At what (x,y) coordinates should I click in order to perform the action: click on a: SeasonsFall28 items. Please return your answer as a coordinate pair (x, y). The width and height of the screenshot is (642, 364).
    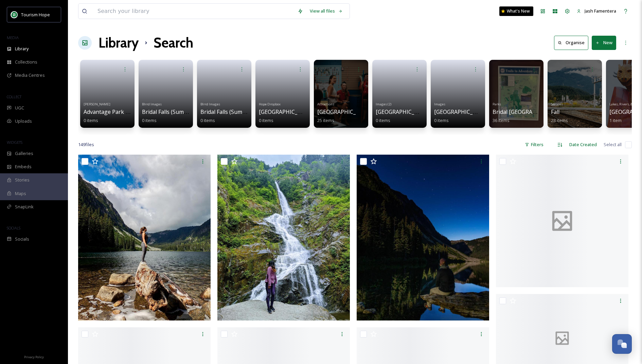
    Looking at the image, I should click on (560, 112).